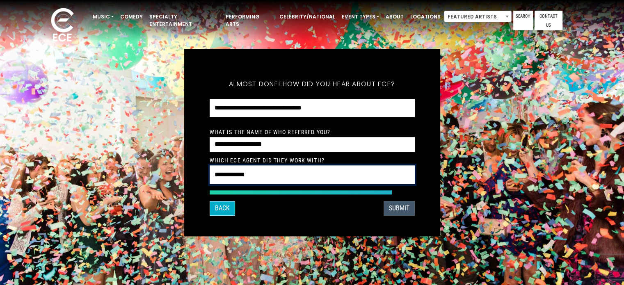 Image resolution: width=624 pixels, height=285 pixels. What do you see at coordinates (270, 133) in the screenshot?
I see `label: What is the Name of Who Referred You?` at bounding box center [270, 133].